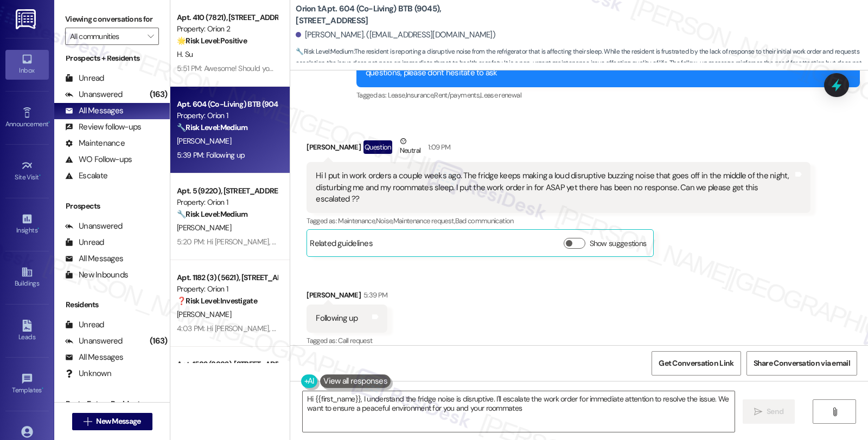 This screenshot has width=868, height=440. What do you see at coordinates (27, 64) in the screenshot?
I see `a: Inbox` at bounding box center [27, 64].